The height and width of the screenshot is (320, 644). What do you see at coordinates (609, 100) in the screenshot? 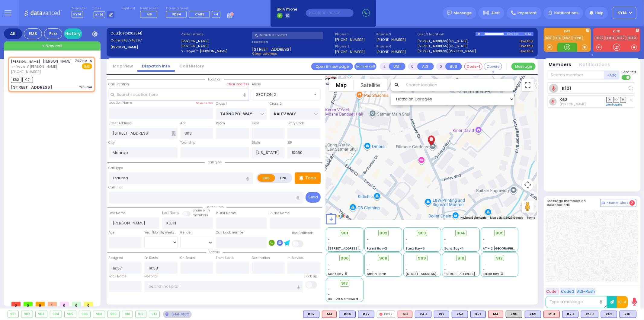
I see `span: DR` at bounding box center [609, 100].